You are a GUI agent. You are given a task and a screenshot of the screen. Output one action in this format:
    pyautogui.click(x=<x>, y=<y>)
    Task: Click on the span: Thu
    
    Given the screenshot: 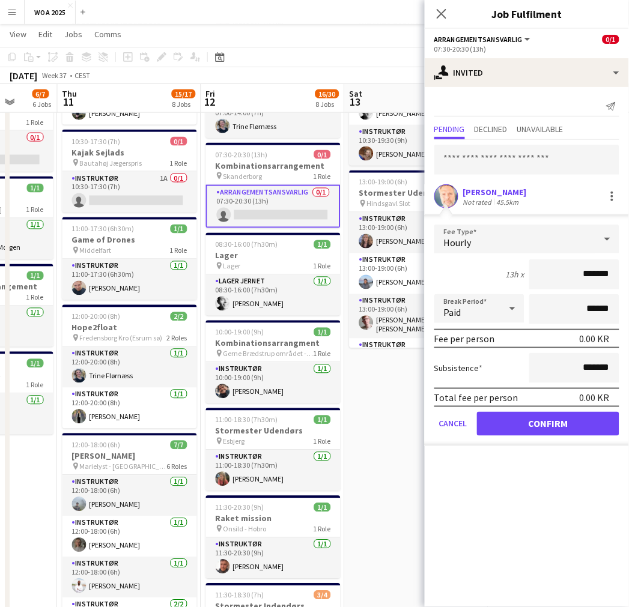 What is the action you would take?
    pyautogui.click(x=70, y=94)
    